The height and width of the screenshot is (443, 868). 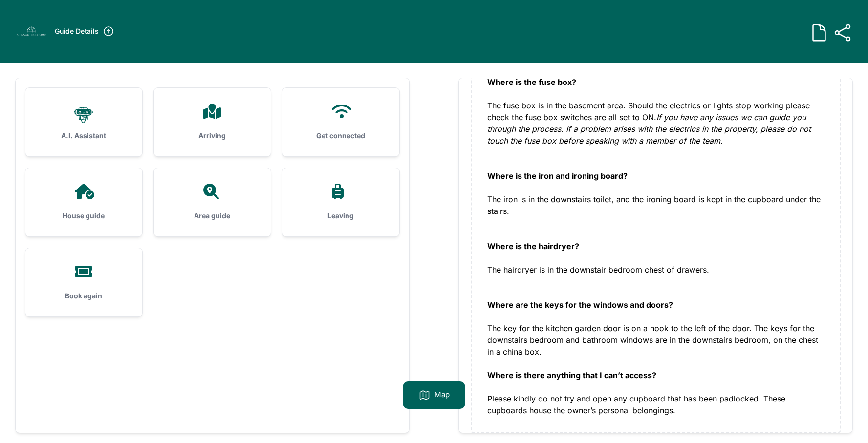 What do you see at coordinates (656, 211) in the screenshot?
I see `div: The iron is in the downstairs toilet, and the ironing board is kept in the cupboard under the sta...` at bounding box center [656, 211].